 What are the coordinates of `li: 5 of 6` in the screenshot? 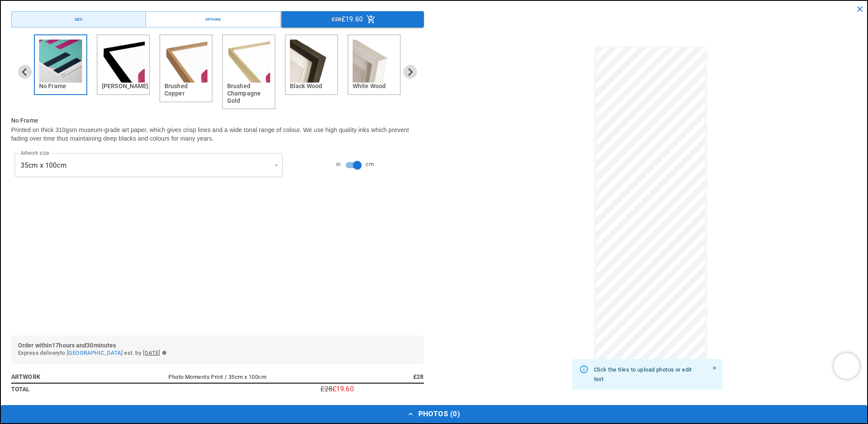 It's located at (313, 72).